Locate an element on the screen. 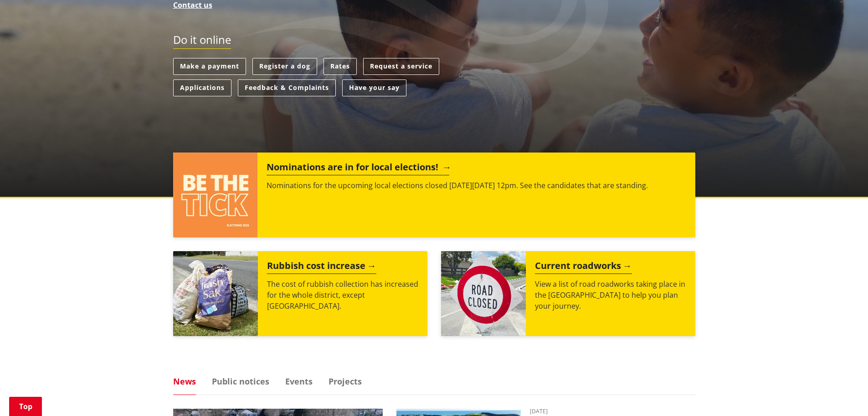 This screenshot has width=868, height=416. a: Rubbish bags with sticker Rubbish cost increase The cost of rubbish collection has increased for ... is located at coordinates (300, 293).